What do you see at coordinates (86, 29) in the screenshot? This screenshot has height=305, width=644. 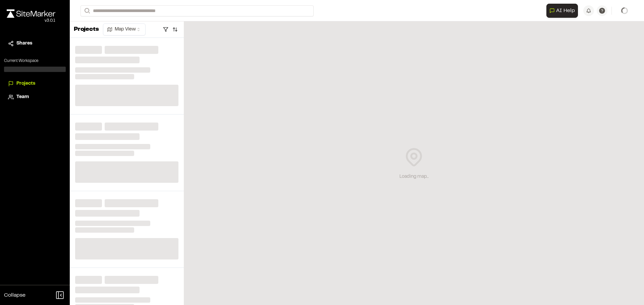 I see `p: Projects` at bounding box center [86, 29].